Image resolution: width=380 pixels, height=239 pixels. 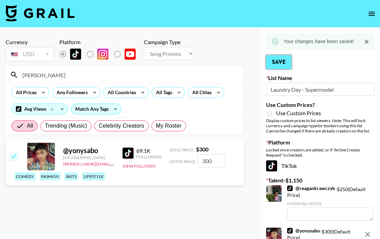 What do you see at coordinates (320, 105) in the screenshot?
I see `label: Use Custom Prices?` at bounding box center [320, 105].